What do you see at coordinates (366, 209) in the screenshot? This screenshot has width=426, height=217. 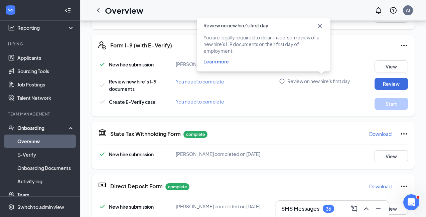 I see `svg: ChevronUp` at bounding box center [366, 209].